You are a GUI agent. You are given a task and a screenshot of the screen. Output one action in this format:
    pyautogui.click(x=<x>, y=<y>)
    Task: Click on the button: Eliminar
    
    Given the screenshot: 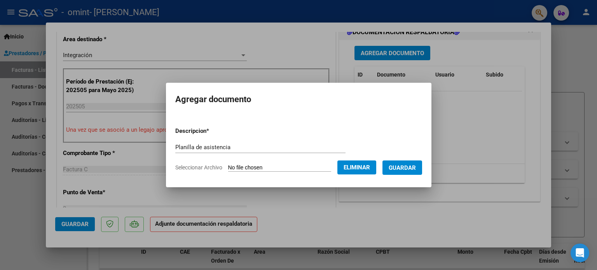 What is the action you would take?
    pyautogui.click(x=357, y=167)
    